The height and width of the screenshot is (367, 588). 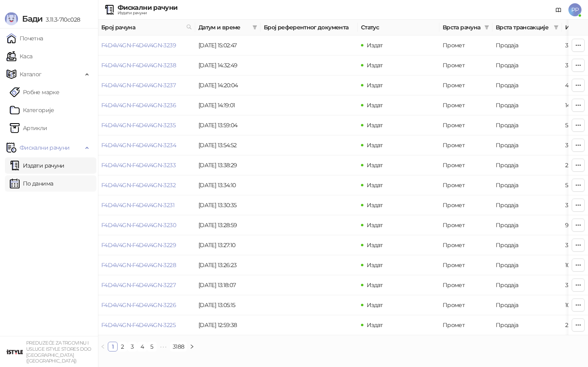 I want to click on td: F4D4V4GN-F4D4V4GN-3237, so click(x=146, y=85).